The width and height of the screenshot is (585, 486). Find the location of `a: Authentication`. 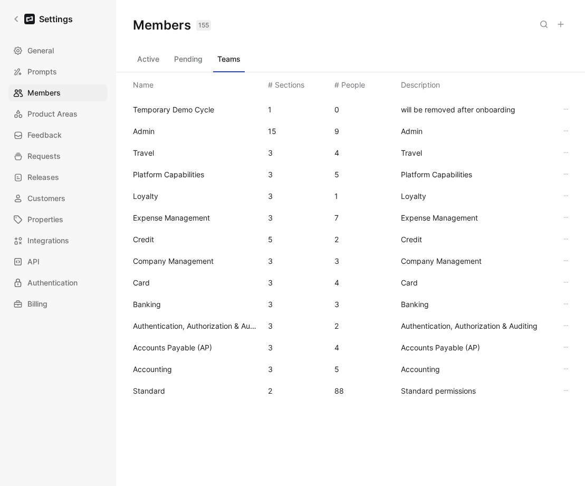

a: Authentication is located at coordinates (58, 283).